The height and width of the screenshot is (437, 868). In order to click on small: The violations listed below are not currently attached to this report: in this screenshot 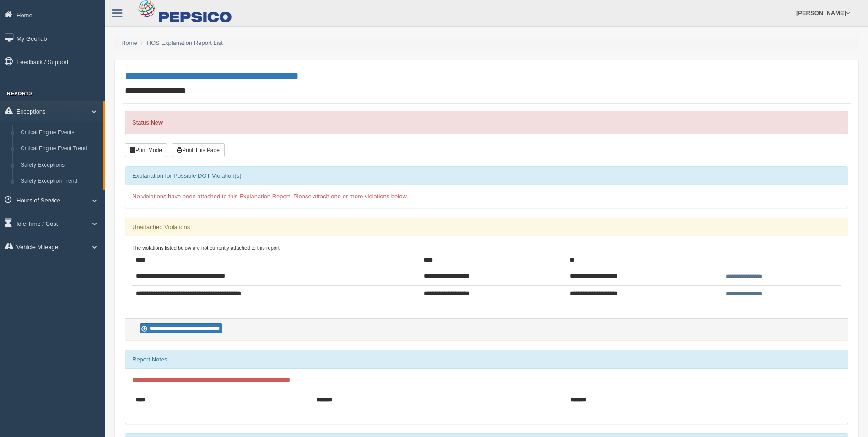, I will do `click(207, 248)`.